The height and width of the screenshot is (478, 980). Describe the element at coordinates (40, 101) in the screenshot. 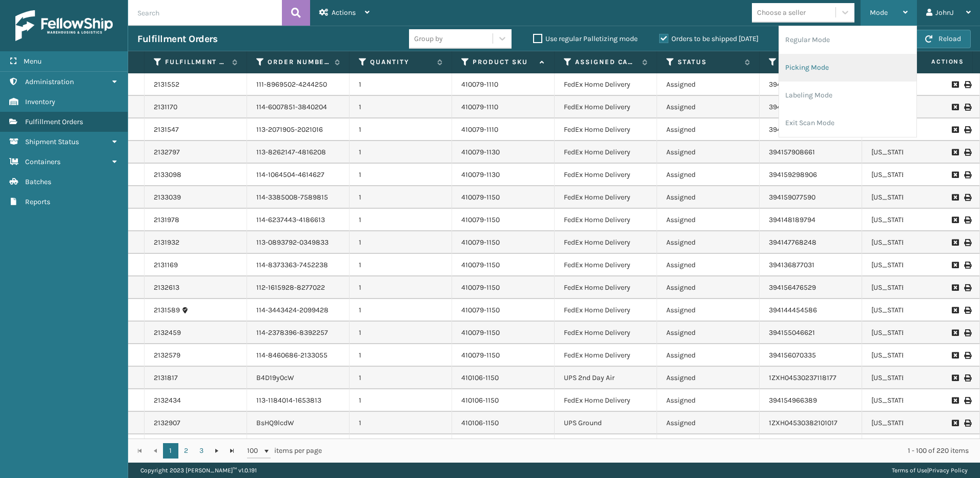

I see `span: Inventory` at that location.